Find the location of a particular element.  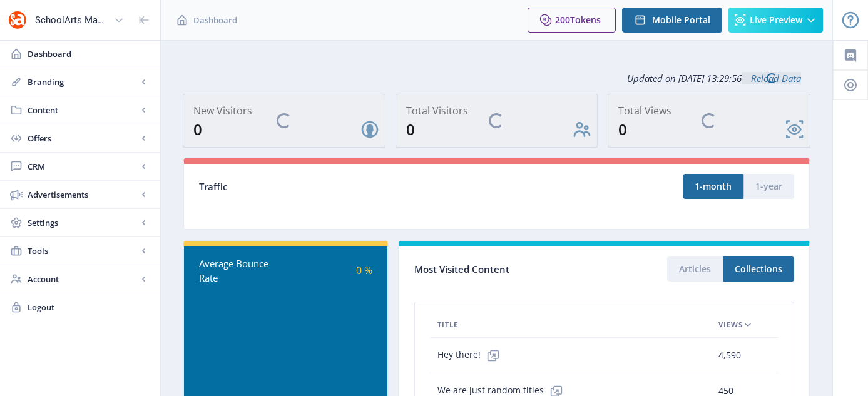

button: Articles is located at coordinates (694, 269).